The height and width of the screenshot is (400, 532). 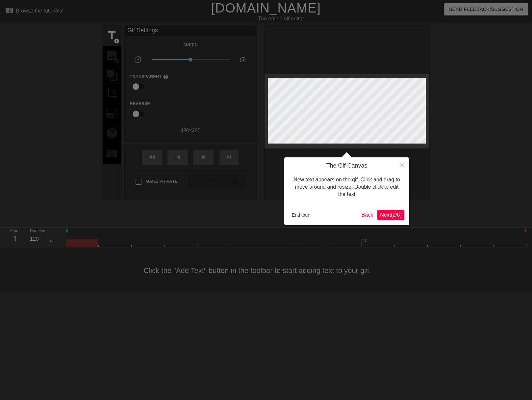 What do you see at coordinates (402, 165) in the screenshot?
I see `button: Close` at bounding box center [402, 165].